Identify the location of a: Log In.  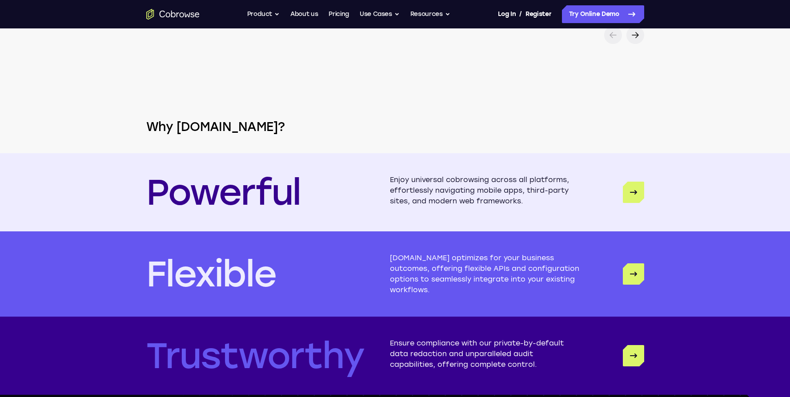
(507, 14).